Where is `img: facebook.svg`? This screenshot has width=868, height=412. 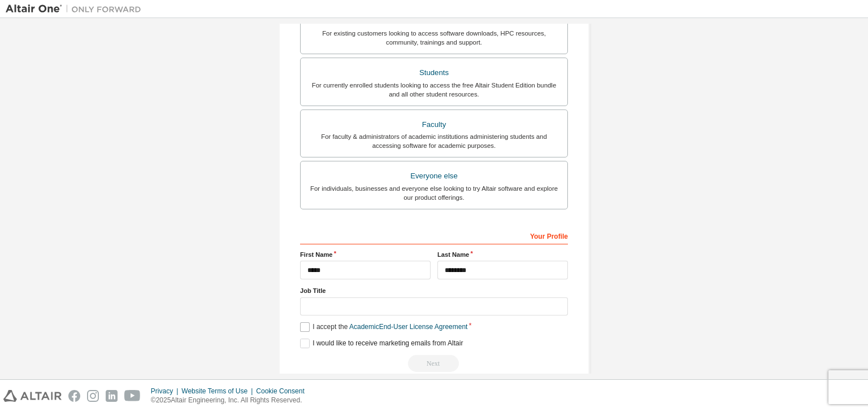 img: facebook.svg is located at coordinates (74, 395).